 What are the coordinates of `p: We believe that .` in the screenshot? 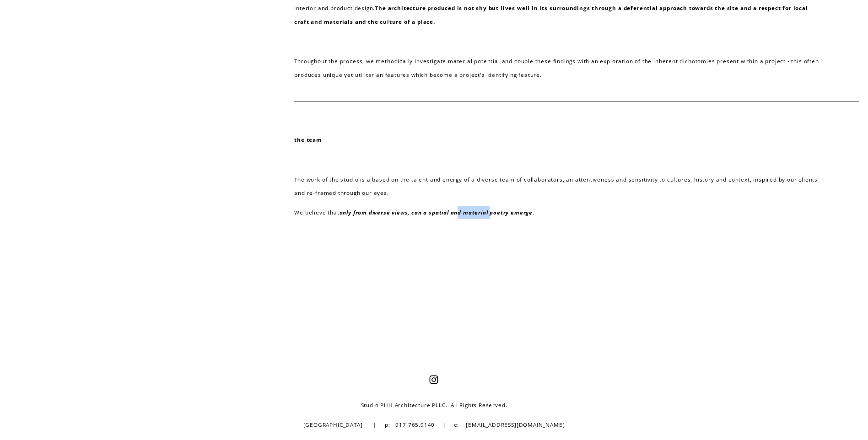 It's located at (558, 212).